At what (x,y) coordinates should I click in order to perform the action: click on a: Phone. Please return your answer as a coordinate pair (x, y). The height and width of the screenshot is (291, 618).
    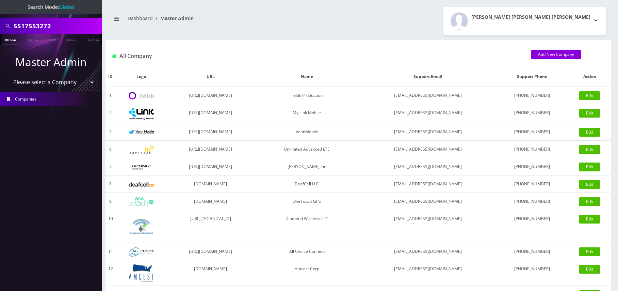
    Looking at the image, I should click on (11, 39).